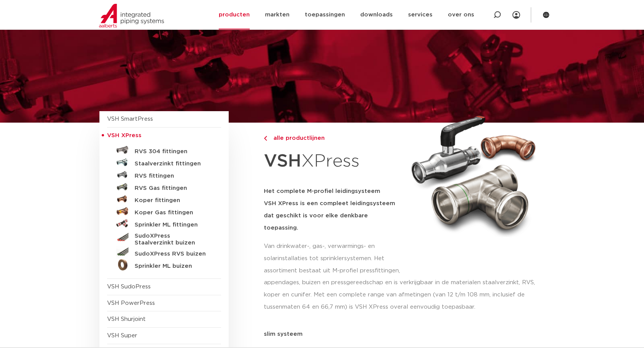 The image size is (644, 348). I want to click on p: appendages, buizen en pressgereedschap en is verkrijgbaar in de materialen staalverzinkt, RVS, ko..., so click(404, 295).